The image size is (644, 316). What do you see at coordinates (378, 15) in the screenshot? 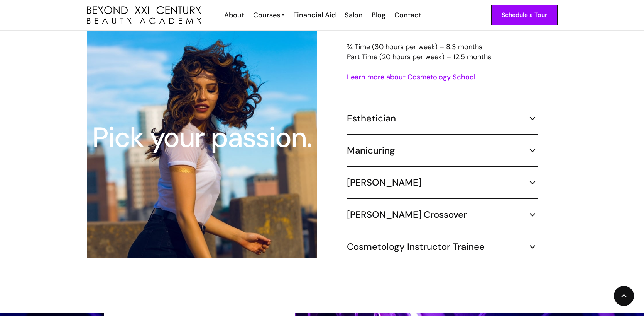
I see `div: Blog` at bounding box center [378, 15].